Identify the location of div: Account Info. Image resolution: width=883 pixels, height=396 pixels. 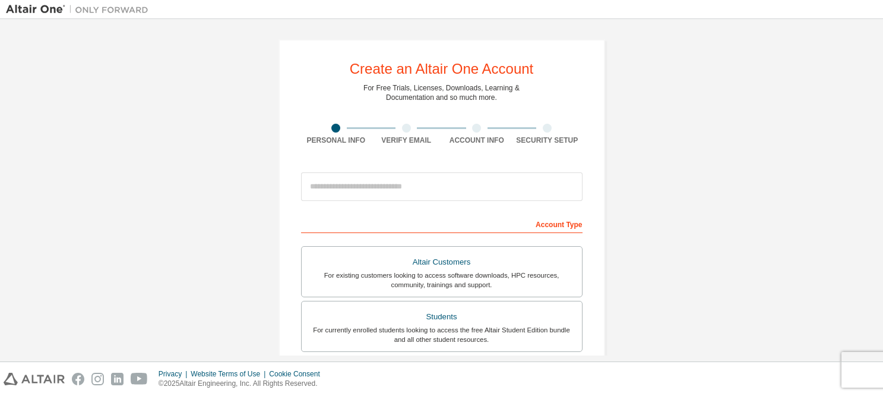
(477, 140).